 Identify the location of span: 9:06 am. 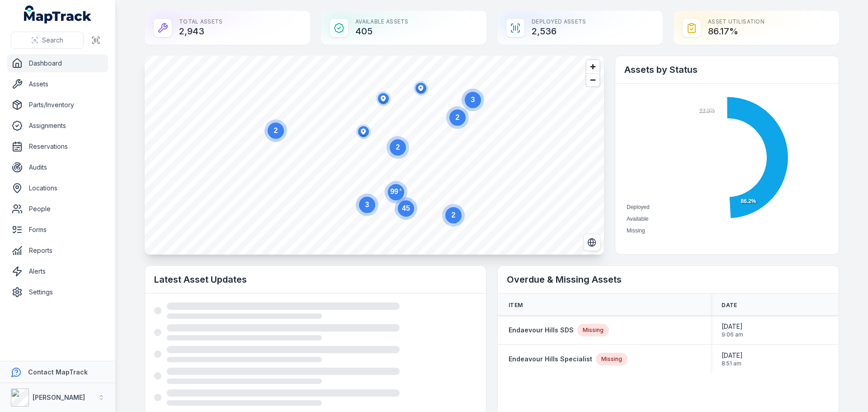
(733, 335).